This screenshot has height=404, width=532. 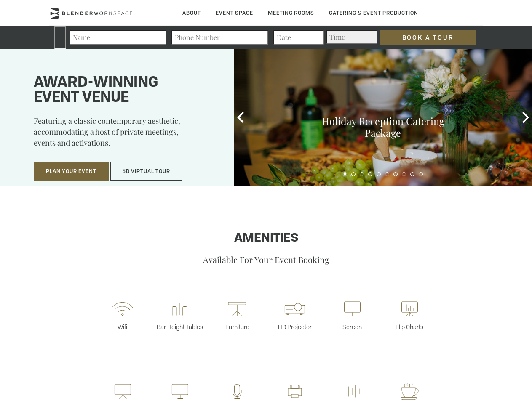 I want to click on p: Flip Charts, so click(x=409, y=326).